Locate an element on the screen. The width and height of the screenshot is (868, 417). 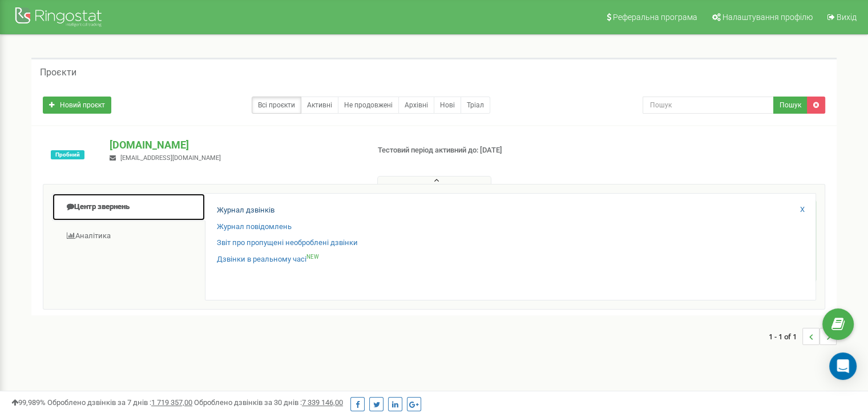
sup: NEW is located at coordinates (313, 256).